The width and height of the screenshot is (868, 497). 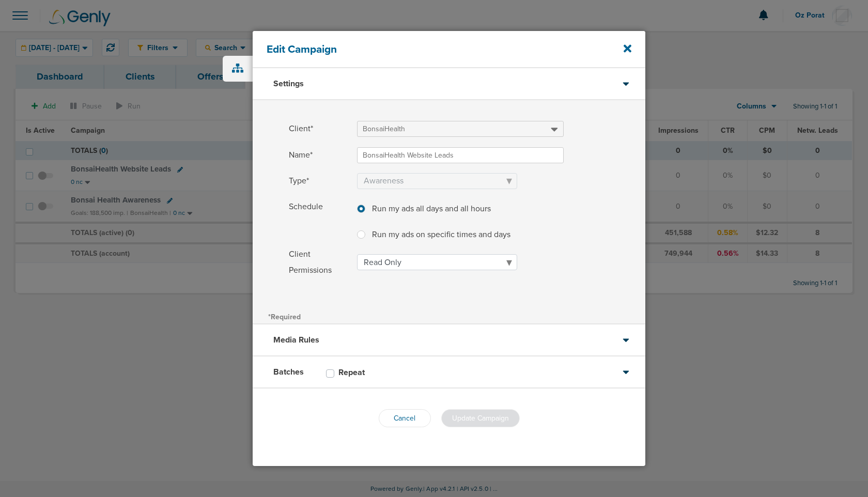 I want to click on h3: Media Rules, so click(x=296, y=340).